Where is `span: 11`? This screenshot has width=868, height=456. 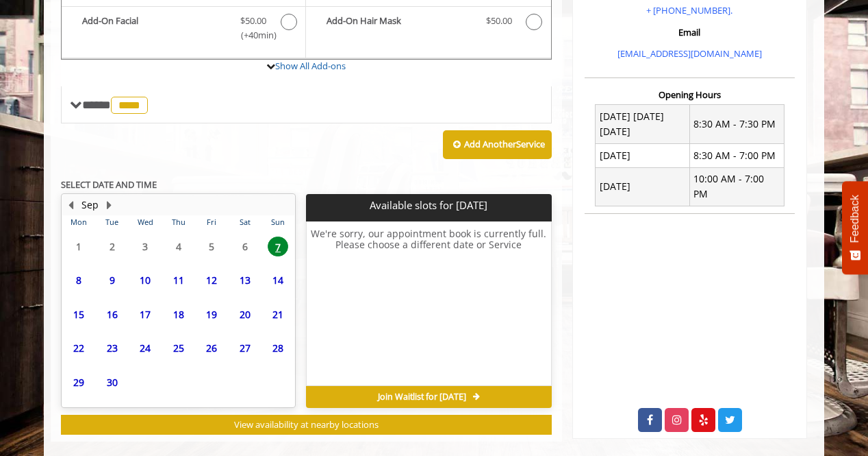 span: 11 is located at coordinates (179, 280).